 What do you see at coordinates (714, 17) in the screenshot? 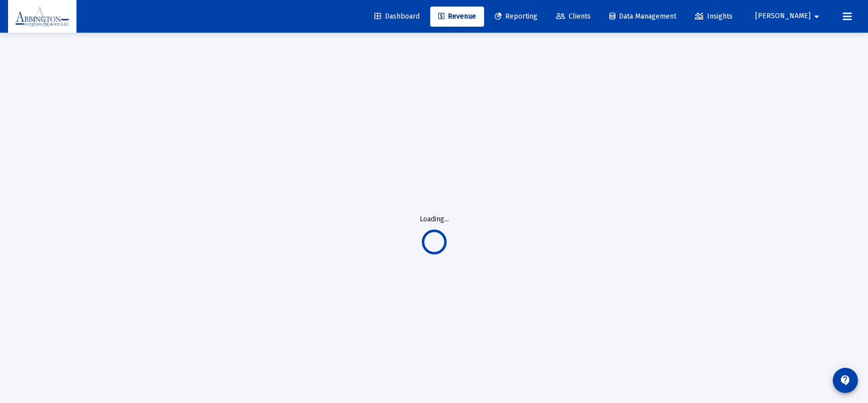
I see `a: Insights` at bounding box center [714, 17].